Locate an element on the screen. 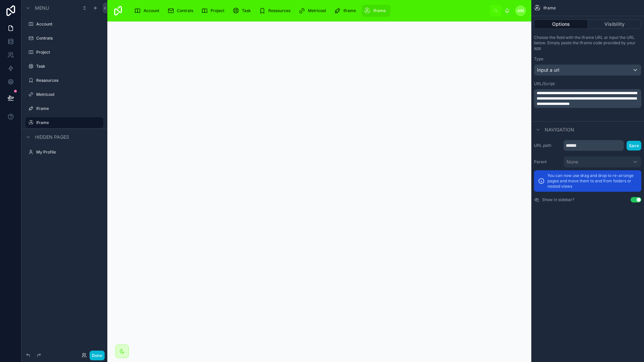 The height and width of the screenshot is (362, 644). label: URL/Script is located at coordinates (544, 84).